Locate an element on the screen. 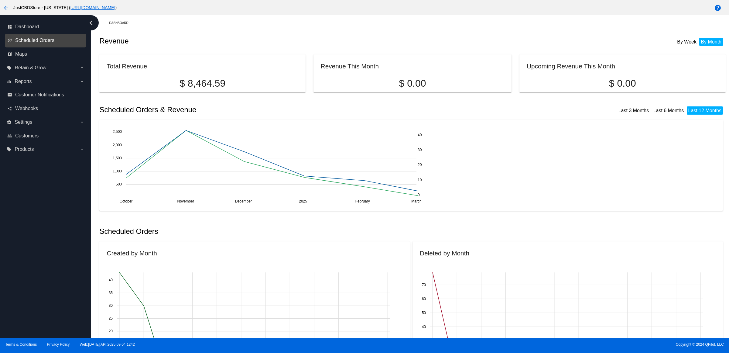  span: Products is located at coordinates (24, 149).